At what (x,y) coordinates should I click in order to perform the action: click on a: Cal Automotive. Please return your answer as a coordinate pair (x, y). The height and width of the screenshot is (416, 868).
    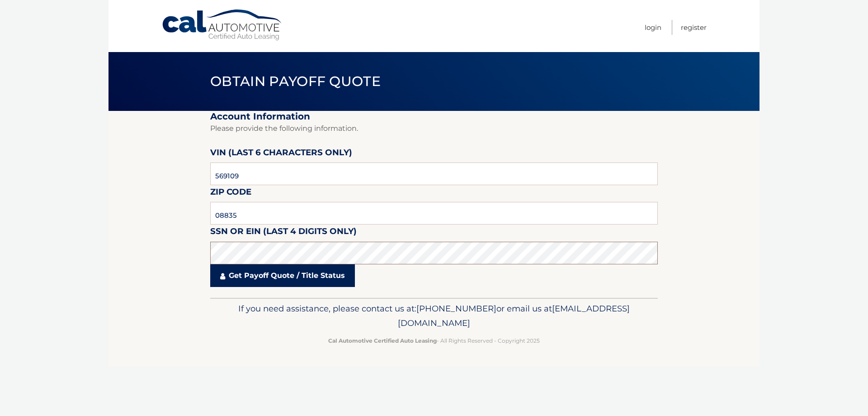
    Looking at the image, I should click on (223, 25).